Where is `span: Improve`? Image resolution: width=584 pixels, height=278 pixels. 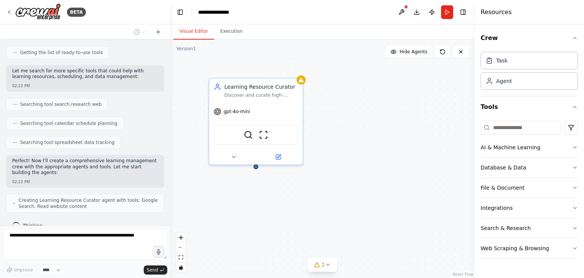 span: Improve is located at coordinates (23, 270).